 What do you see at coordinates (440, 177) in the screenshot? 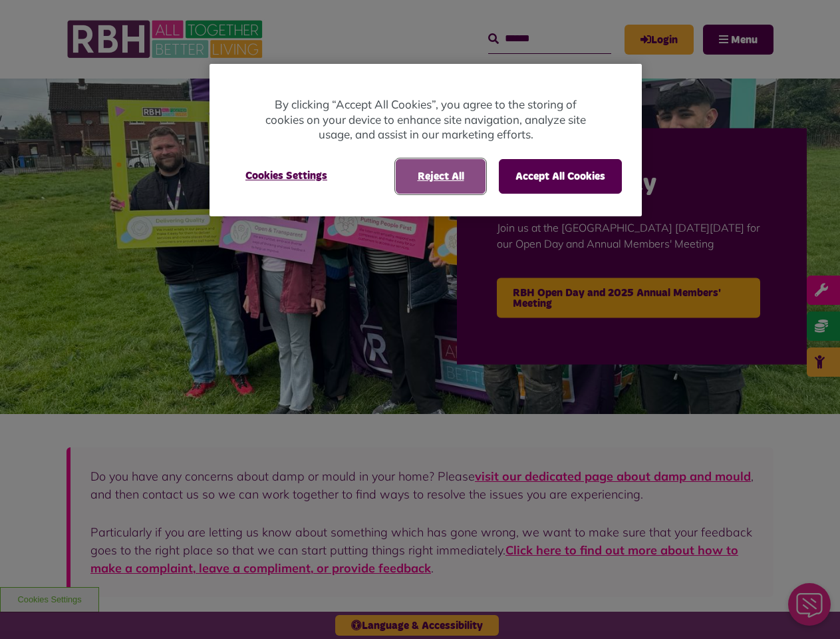
I see `button: Reject All` at bounding box center [440, 177].